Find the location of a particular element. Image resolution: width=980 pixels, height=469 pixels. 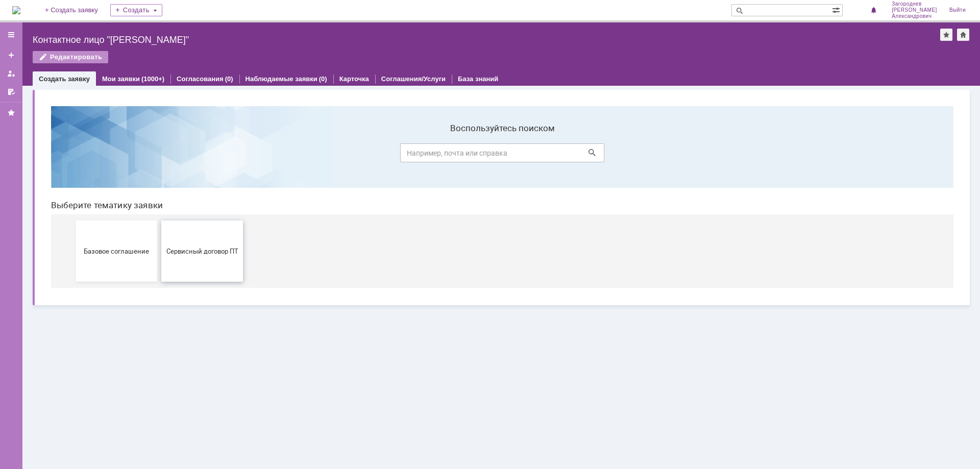

span: Александрович is located at coordinates (914, 17).